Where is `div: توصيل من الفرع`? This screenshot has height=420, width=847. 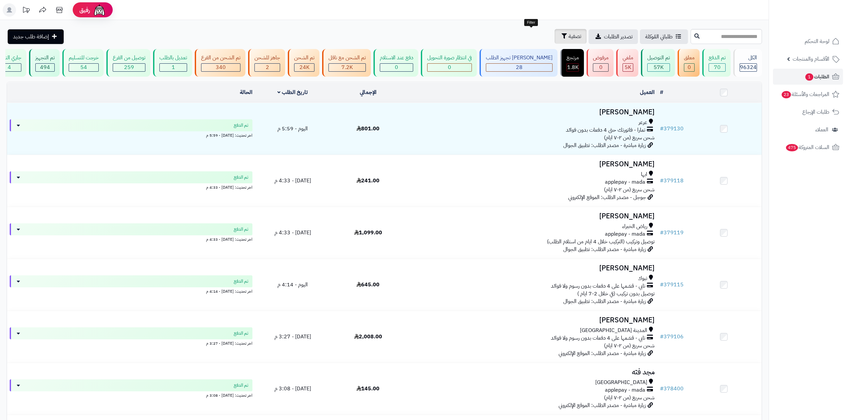
div: توصيل من الفرع is located at coordinates (129, 58).